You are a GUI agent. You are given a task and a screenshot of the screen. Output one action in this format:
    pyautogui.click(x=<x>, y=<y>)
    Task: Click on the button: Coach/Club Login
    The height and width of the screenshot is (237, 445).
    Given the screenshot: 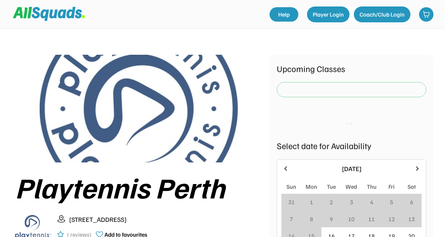 What is the action you would take?
    pyautogui.click(x=382, y=14)
    